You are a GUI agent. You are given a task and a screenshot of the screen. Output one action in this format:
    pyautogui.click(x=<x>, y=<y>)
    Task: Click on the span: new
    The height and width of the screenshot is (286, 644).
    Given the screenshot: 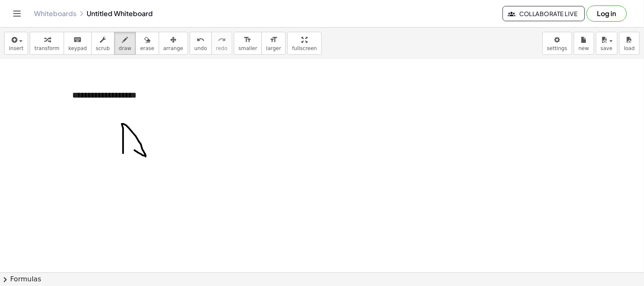 What is the action you would take?
    pyautogui.click(x=584, y=48)
    